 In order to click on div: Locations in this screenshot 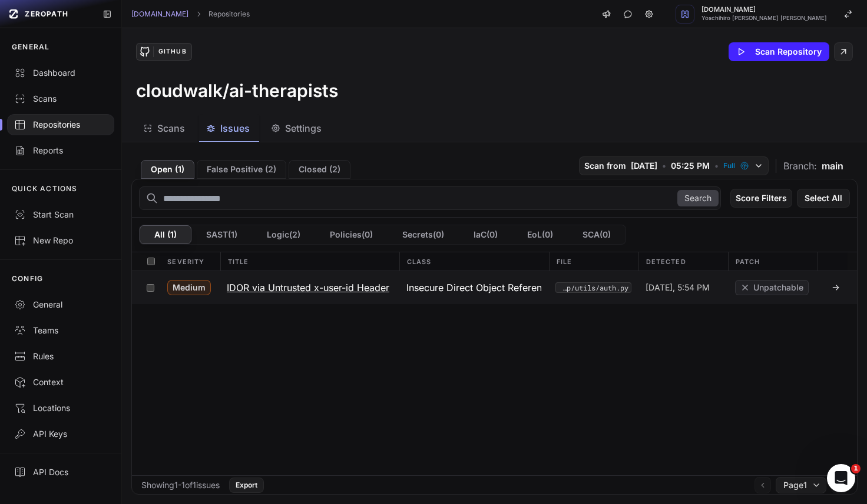, I will do `click(61, 409)`.